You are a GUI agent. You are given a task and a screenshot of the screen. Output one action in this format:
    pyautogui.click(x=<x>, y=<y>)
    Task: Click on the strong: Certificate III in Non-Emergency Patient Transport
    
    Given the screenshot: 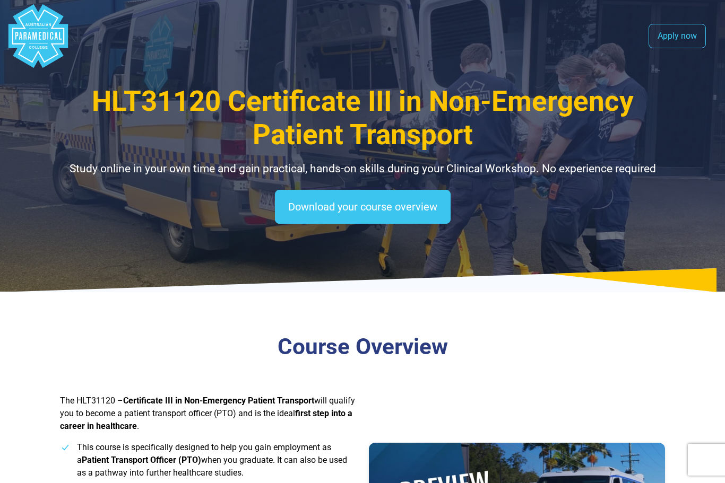 What is the action you would take?
    pyautogui.click(x=219, y=401)
    